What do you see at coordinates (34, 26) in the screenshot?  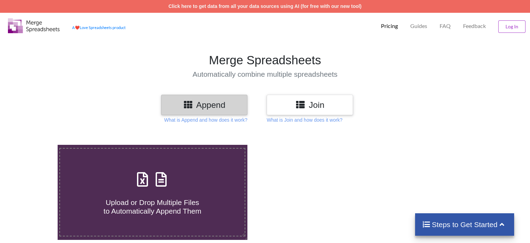 I see `img: Logo.png` at bounding box center [34, 26].